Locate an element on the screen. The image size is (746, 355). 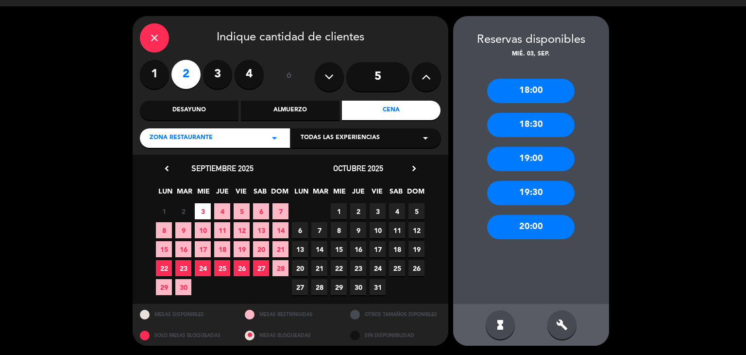
label: 1 is located at coordinates (155, 74).